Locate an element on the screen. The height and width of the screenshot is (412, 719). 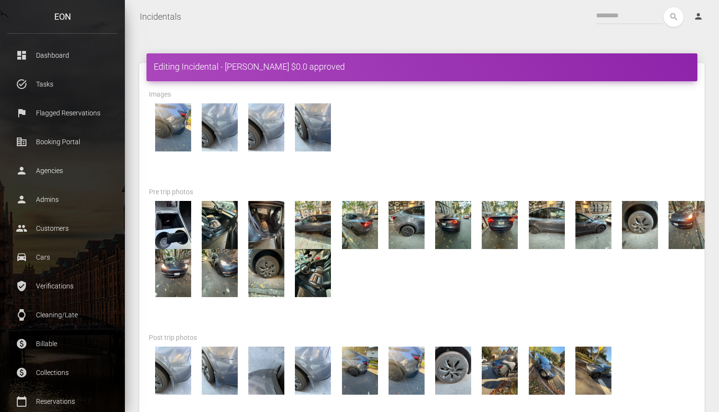
p: Cleaning/Late is located at coordinates (62, 315).